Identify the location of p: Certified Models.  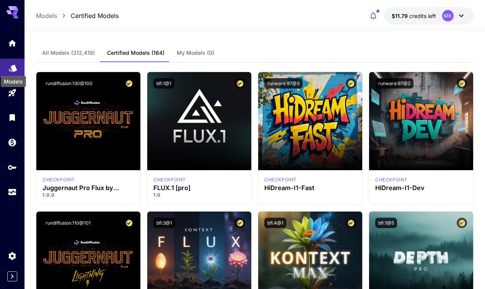
(95, 16).